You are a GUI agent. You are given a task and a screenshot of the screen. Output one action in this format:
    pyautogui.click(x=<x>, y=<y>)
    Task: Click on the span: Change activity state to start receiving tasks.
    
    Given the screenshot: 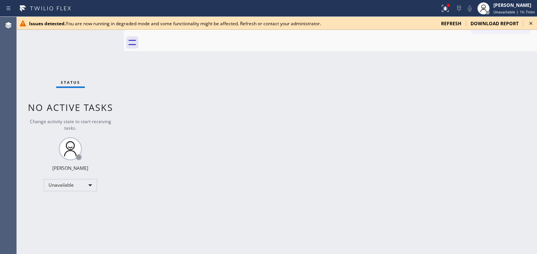 What is the action you would take?
    pyautogui.click(x=70, y=125)
    